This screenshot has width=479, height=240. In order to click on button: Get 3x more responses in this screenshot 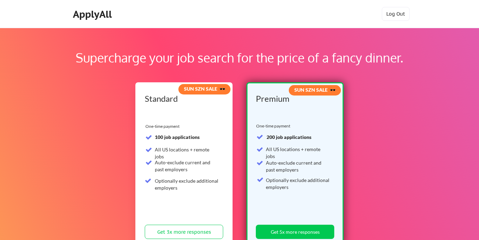, I will do `click(184, 231)`.